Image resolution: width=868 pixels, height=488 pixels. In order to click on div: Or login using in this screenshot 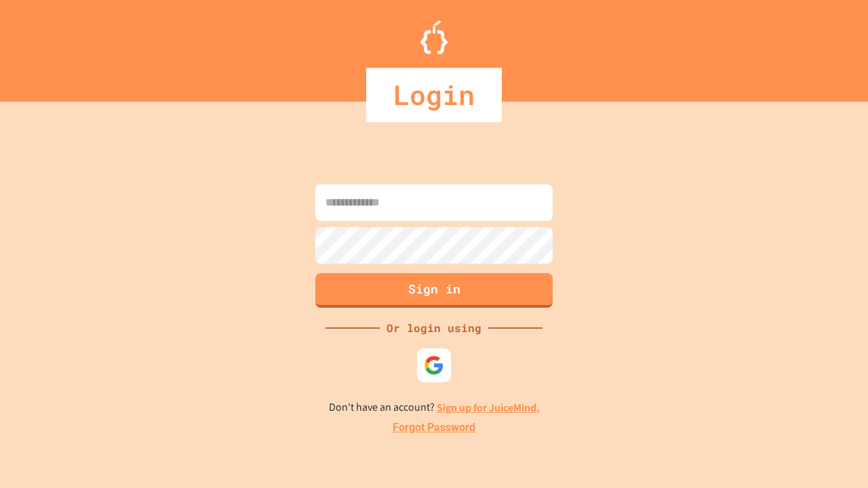, I will do `click(434, 328)`.